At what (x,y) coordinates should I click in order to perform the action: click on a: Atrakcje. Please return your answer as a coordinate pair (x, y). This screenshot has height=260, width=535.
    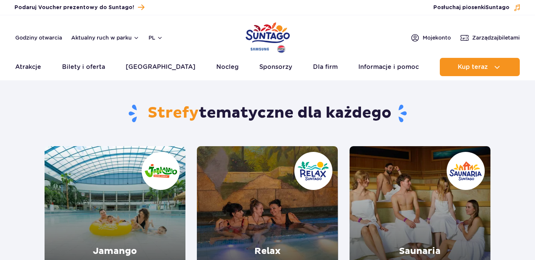
    Looking at the image, I should click on (28, 67).